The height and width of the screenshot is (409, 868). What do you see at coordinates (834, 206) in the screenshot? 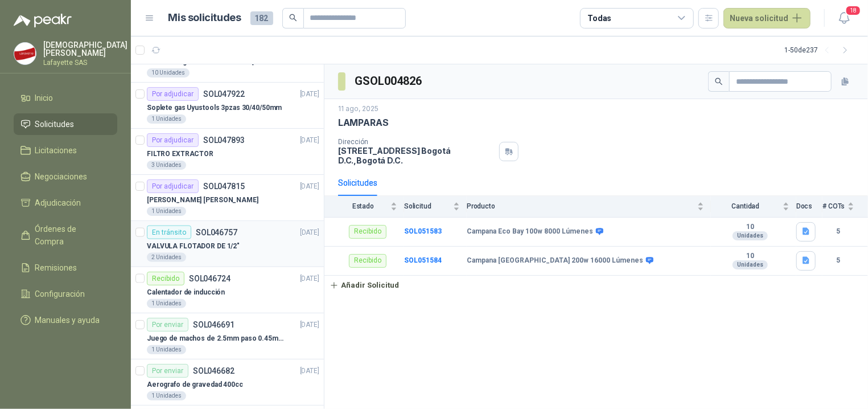
I see `span: # COTs` at bounding box center [834, 206].